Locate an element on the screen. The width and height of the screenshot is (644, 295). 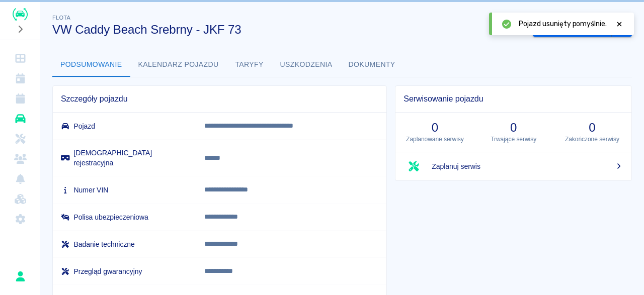
a: Klienci is located at coordinates (21, 159).